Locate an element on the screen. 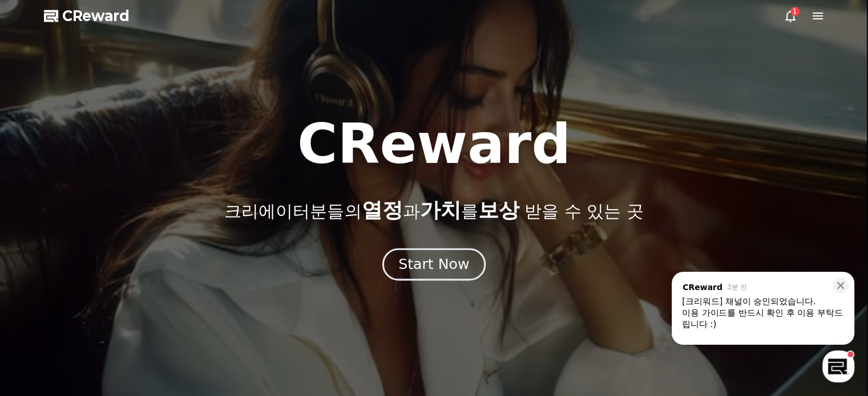  div: 1 is located at coordinates (795, 12).